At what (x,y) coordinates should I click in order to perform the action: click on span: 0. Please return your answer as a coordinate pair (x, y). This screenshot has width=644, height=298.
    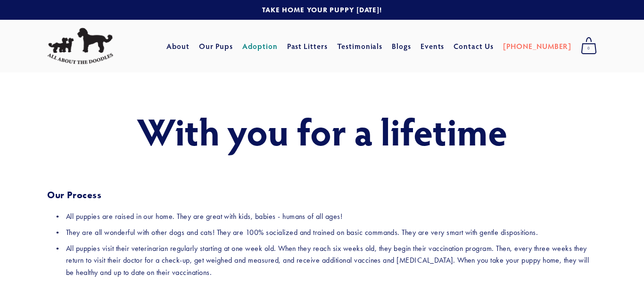
    Looking at the image, I should click on (589, 48).